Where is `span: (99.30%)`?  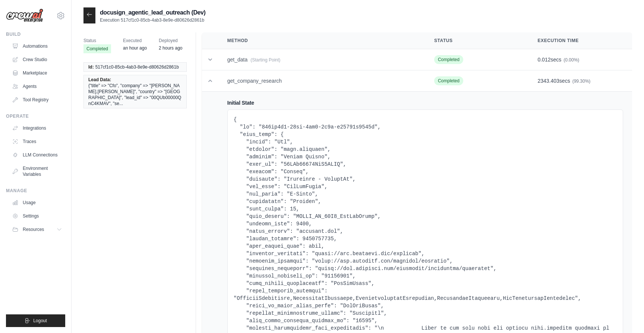
span: (99.30%) is located at coordinates (581, 81).